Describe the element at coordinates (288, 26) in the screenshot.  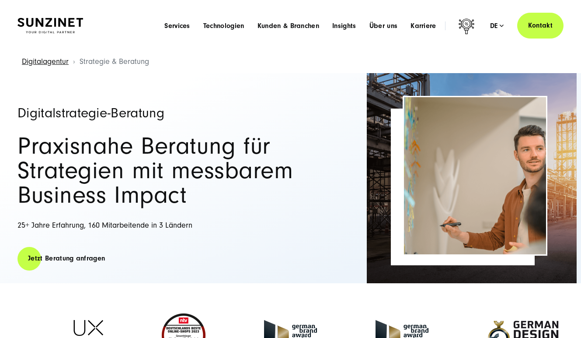
I see `a: Kunden & Branchen` at that location.